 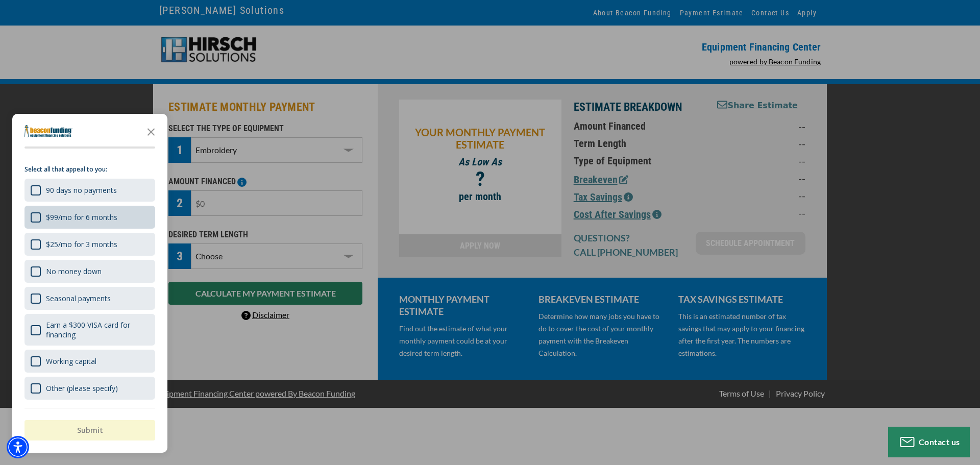 What do you see at coordinates (929, 442) in the screenshot?
I see `button: Contact us` at bounding box center [929, 442].